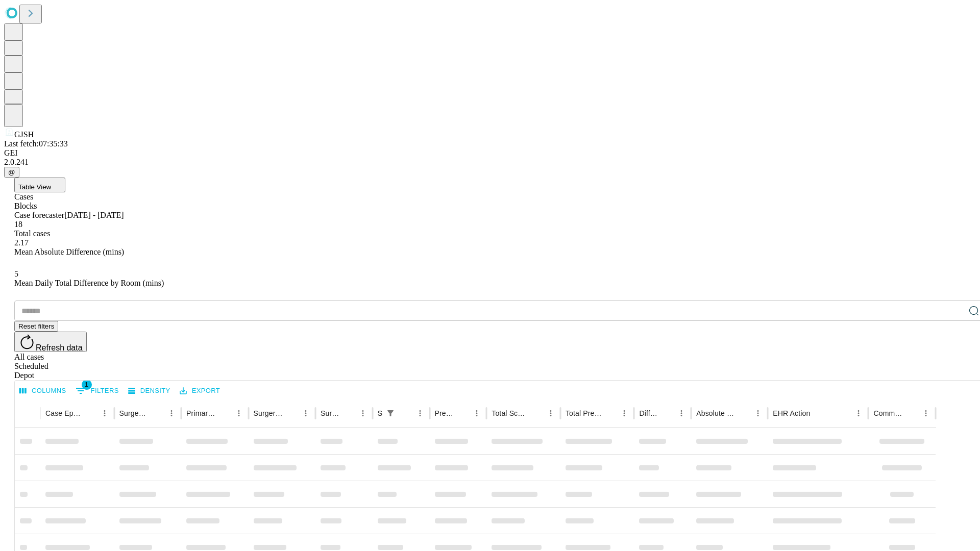 The height and width of the screenshot is (551, 980). What do you see at coordinates (36, 326) in the screenshot?
I see `span: Reset filters` at bounding box center [36, 326].